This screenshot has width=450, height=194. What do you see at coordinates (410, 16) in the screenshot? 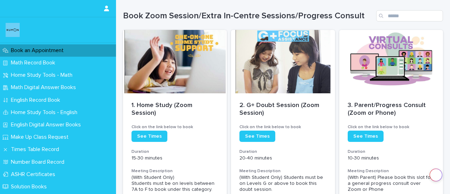
I see `div: Search` at bounding box center [410, 16].